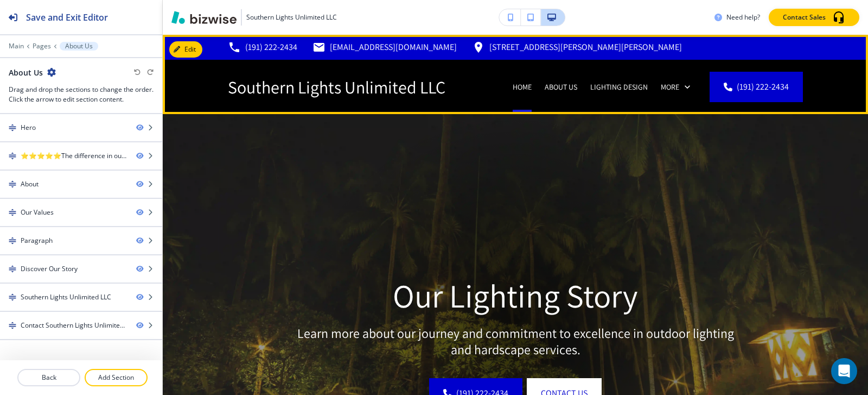 Image resolution: width=868 pixels, height=395 pixels. I want to click on h3: Southern Lights Unlimited LLC, so click(292, 18).